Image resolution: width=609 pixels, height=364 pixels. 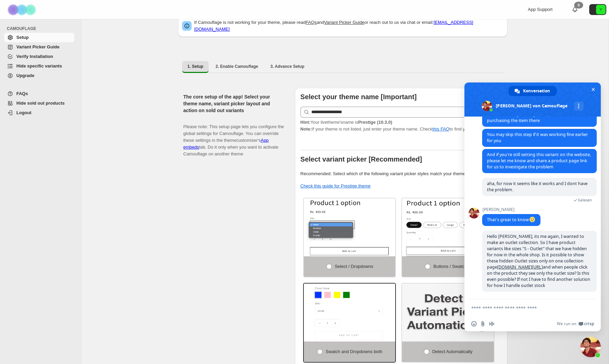 I want to click on a: Hide sold out products, so click(x=39, y=103).